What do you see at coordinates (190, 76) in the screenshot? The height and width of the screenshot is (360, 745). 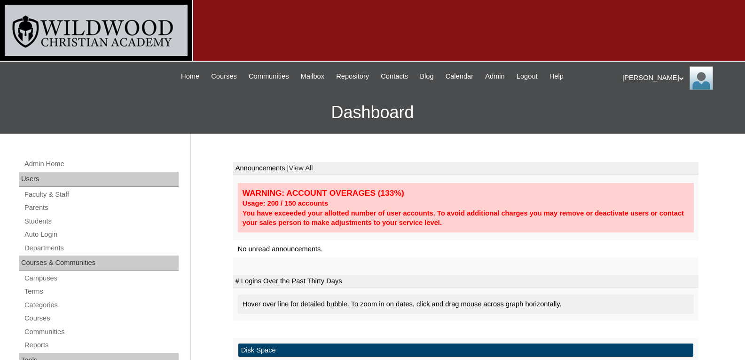 I see `span: Home` at bounding box center [190, 76].